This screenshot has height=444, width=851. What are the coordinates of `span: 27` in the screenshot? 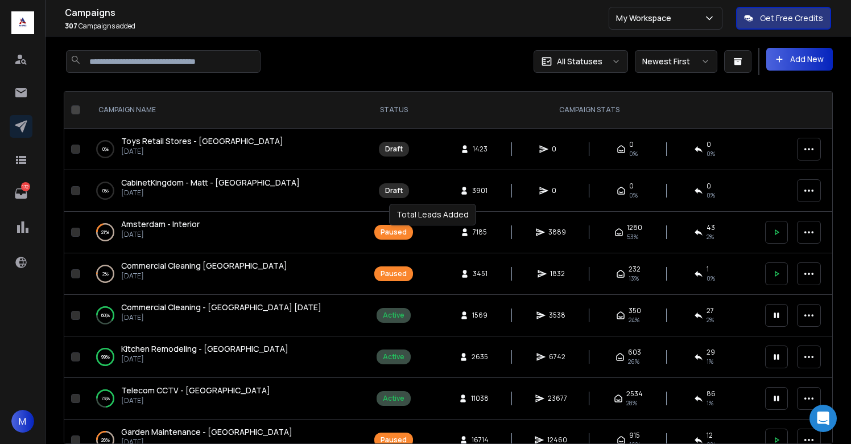 It's located at (710, 311).